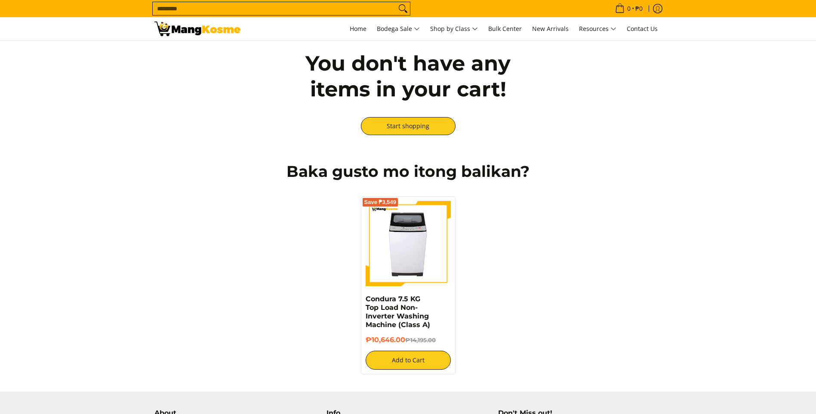  Describe the element at coordinates (398, 29) in the screenshot. I see `a: Bodega Sale` at that location.